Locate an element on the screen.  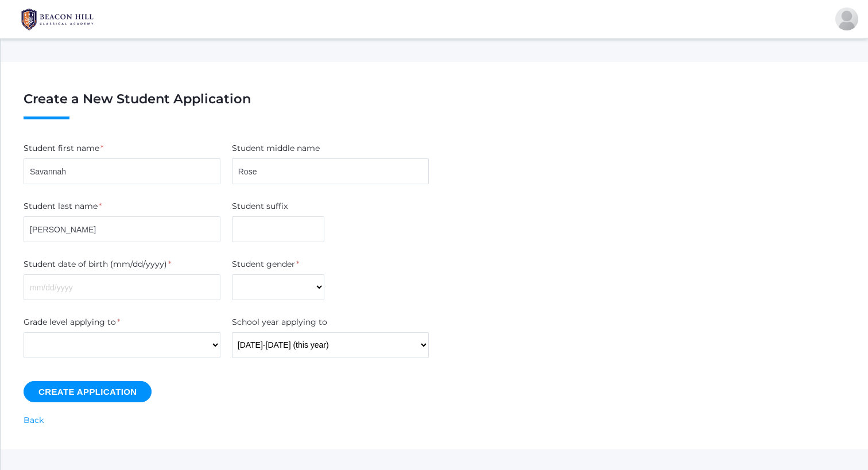
input: Create Application is located at coordinates (87, 391).